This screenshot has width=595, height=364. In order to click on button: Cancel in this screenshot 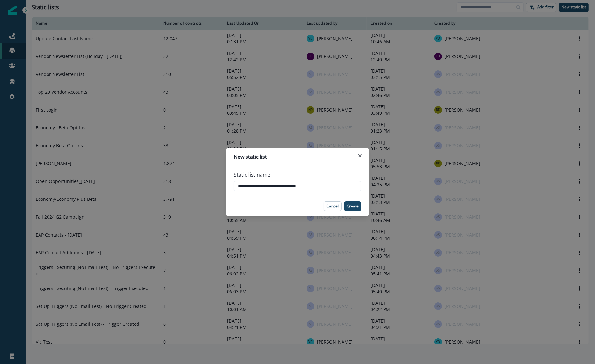, I will do `click(332, 206)`.